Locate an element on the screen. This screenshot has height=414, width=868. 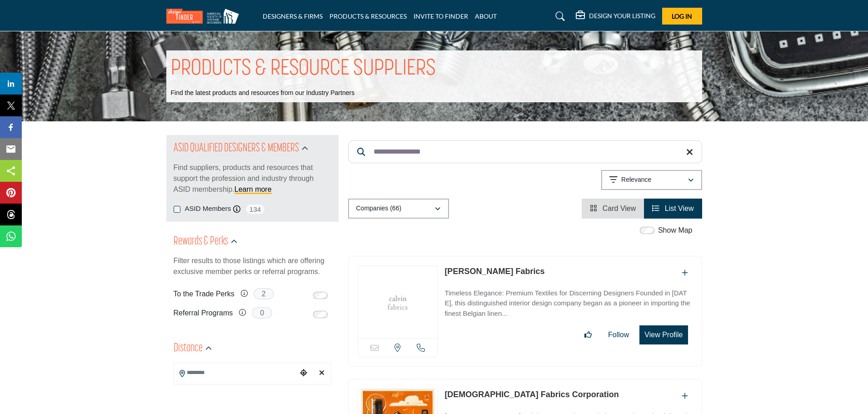
input: Switch to Referral Programs is located at coordinates (320, 314).